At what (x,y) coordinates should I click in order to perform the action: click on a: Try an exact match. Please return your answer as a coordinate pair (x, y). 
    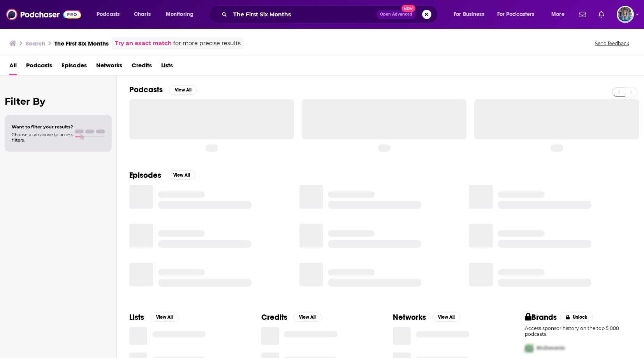
    Looking at the image, I should click on (143, 43).